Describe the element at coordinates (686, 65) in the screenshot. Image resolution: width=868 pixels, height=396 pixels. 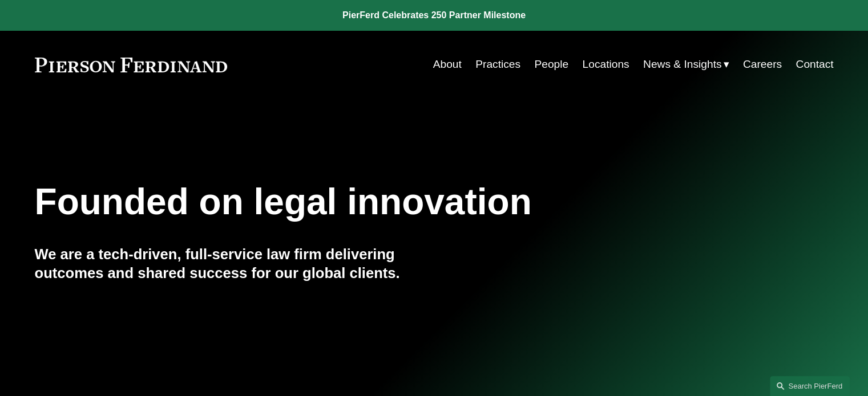
I see `a: folder dropdown` at that location.